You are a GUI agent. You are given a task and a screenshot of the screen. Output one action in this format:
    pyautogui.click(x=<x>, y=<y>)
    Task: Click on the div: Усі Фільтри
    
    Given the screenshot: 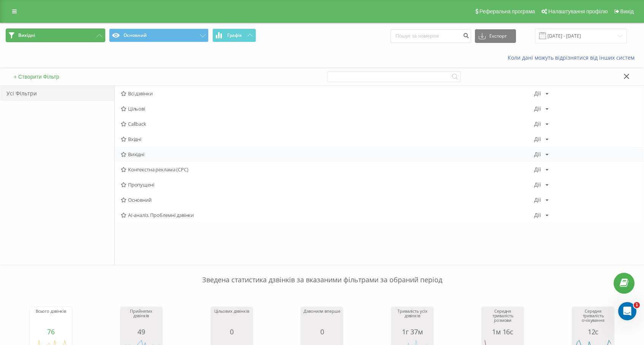 What is the action you would take?
    pyautogui.click(x=57, y=93)
    